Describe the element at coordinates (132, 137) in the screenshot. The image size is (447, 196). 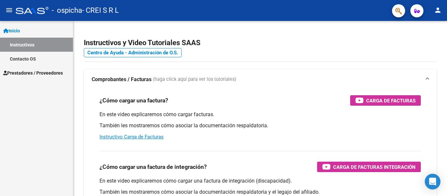
I see `a: Instructivo Carga de Facturas` at that location.